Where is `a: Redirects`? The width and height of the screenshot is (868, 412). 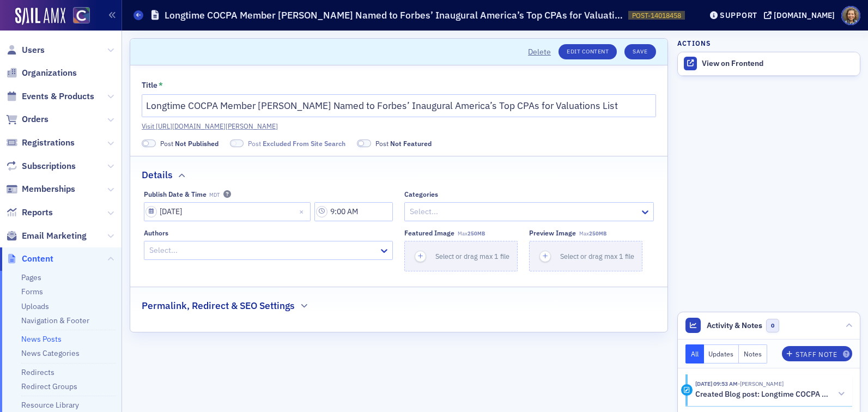
a: Redirects is located at coordinates (38, 372).